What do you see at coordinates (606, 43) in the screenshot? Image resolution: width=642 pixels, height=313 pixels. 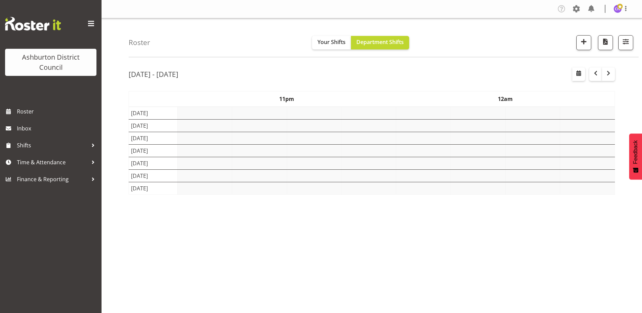 I see `button: Download a PDF of the roster according to the set date range.` at bounding box center [606, 43].